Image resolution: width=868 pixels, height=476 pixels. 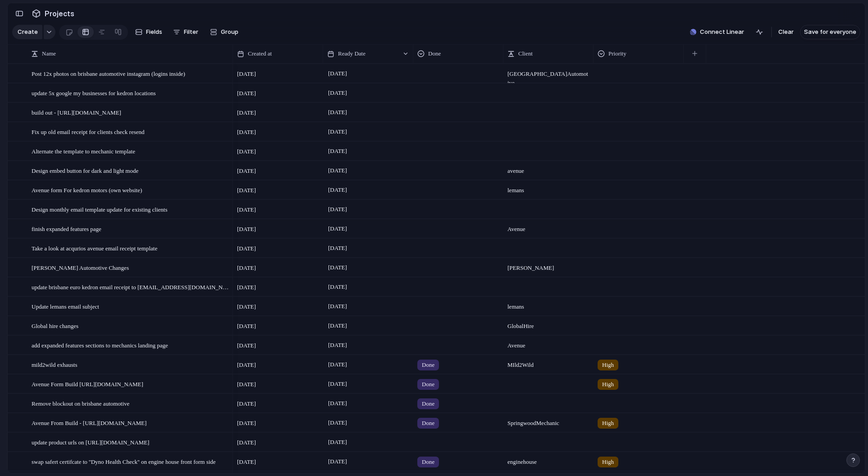 I want to click on span: Global Hire, so click(x=549, y=323).